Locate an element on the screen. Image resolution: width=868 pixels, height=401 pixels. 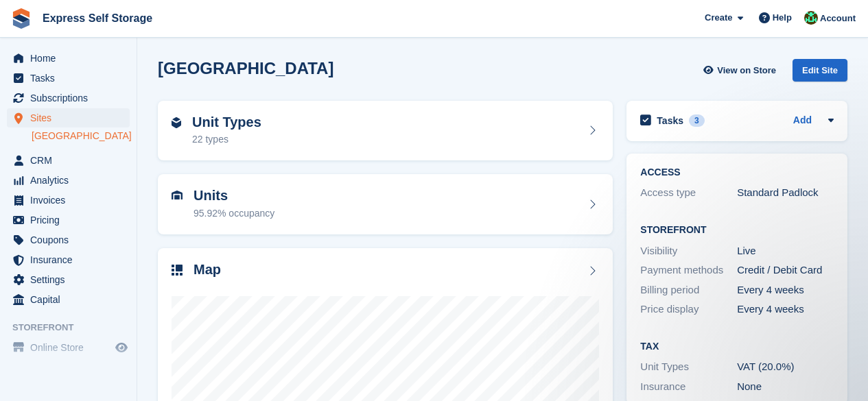
span: Create is located at coordinates (718, 18).